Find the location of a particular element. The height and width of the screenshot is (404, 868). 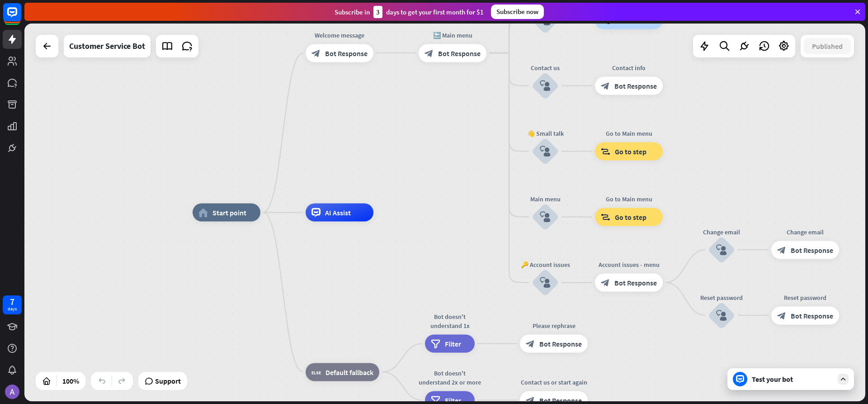

div: Account issues - menu is located at coordinates (629, 265).